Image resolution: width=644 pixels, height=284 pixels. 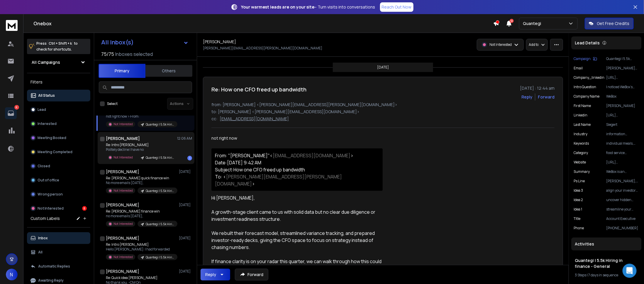 What do you see at coordinates (43, 238) in the screenshot?
I see `p: Inbox` at bounding box center [43, 238].